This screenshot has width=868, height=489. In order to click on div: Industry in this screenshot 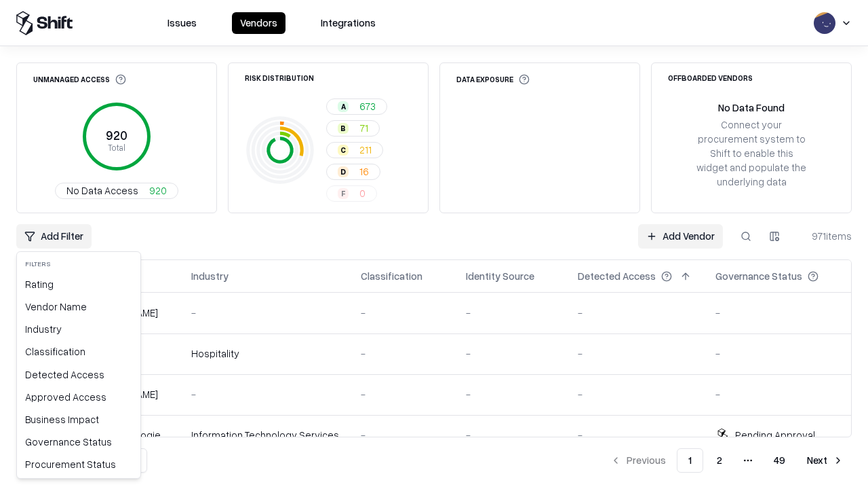, I will do `click(79, 328)`.